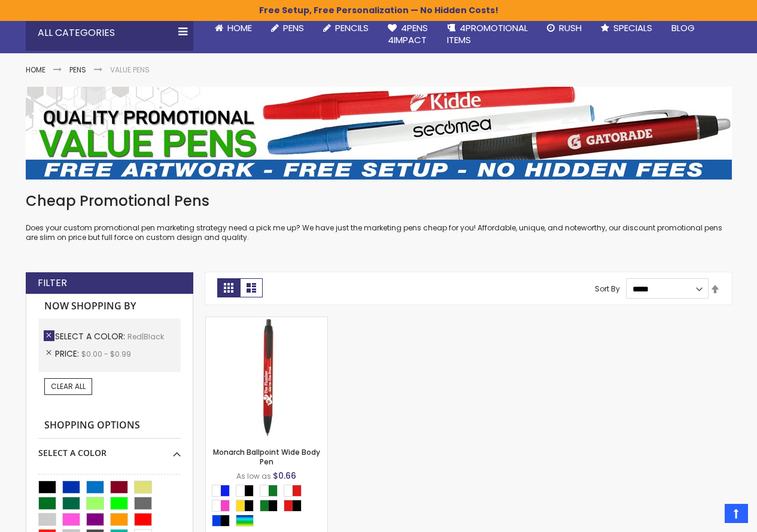 This screenshot has width=757, height=532. What do you see at coordinates (68, 387) in the screenshot?
I see `a: Clear All` at bounding box center [68, 387].